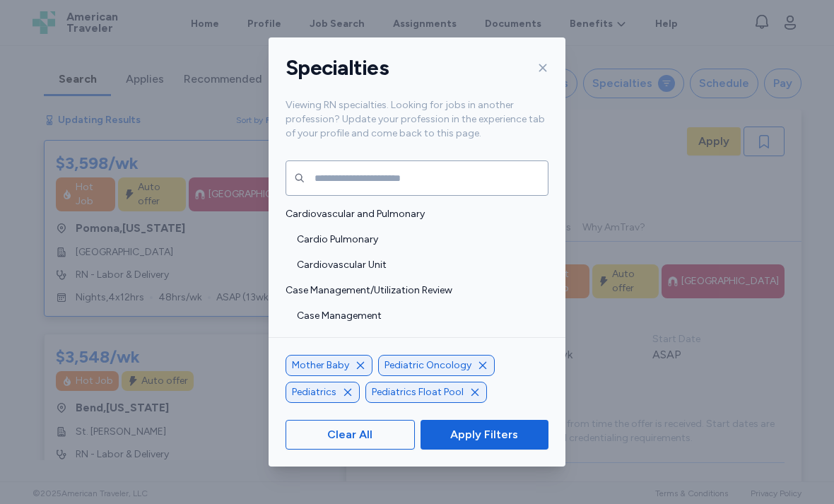 The image size is (834, 504). Describe the element at coordinates (419, 265) in the screenshot. I see `span: Cardiovascular Unit` at that location.